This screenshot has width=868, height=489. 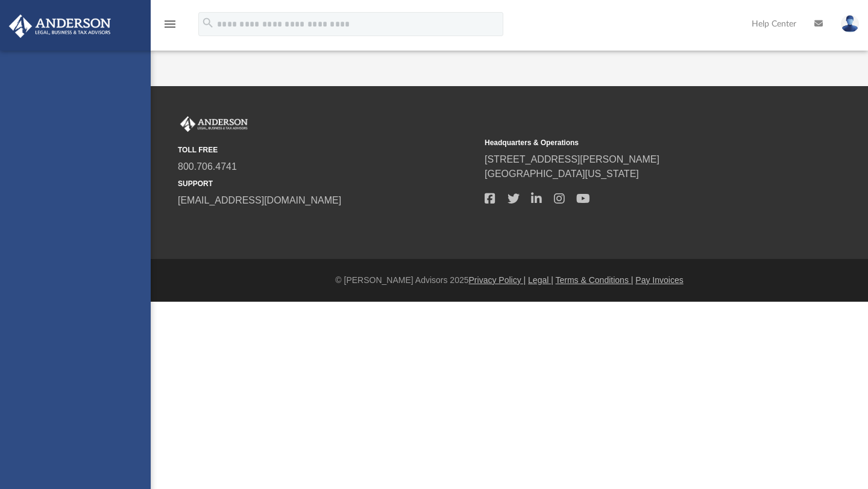 I want to click on a: Pay Invoices, so click(x=659, y=280).